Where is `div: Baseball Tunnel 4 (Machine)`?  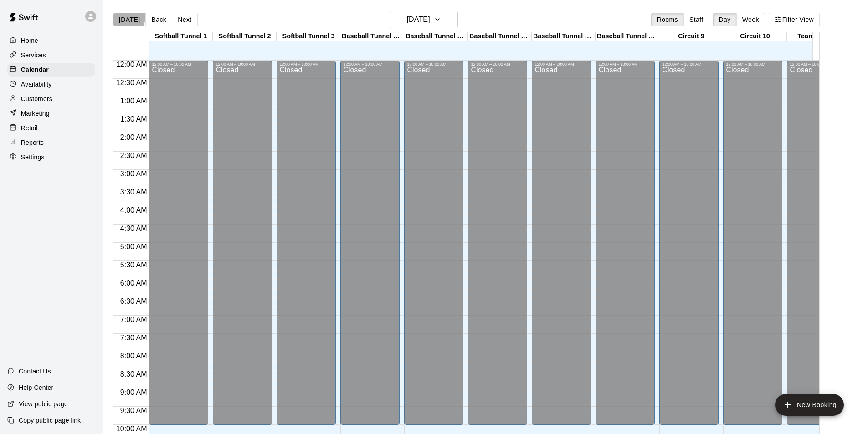
div: Baseball Tunnel 4 (Machine) is located at coordinates (372, 36).